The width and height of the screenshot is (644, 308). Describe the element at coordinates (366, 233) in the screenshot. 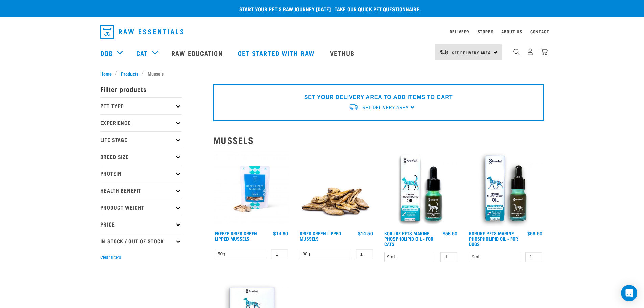

I see `div: $14.50` at that location.